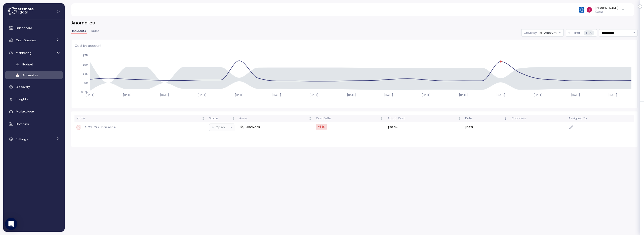  Describe the element at coordinates (34, 99) in the screenshot. I see `a: Insights` at that location.